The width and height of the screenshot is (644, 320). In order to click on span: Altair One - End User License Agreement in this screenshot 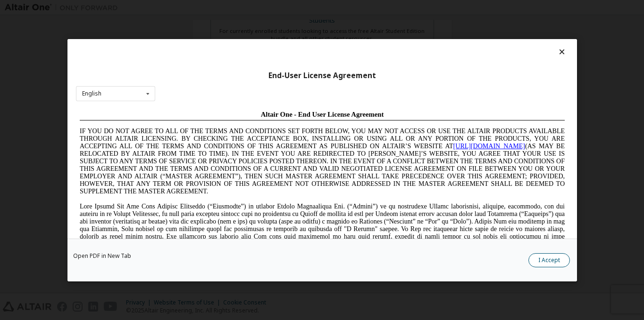, I will do `click(246, 7)`.